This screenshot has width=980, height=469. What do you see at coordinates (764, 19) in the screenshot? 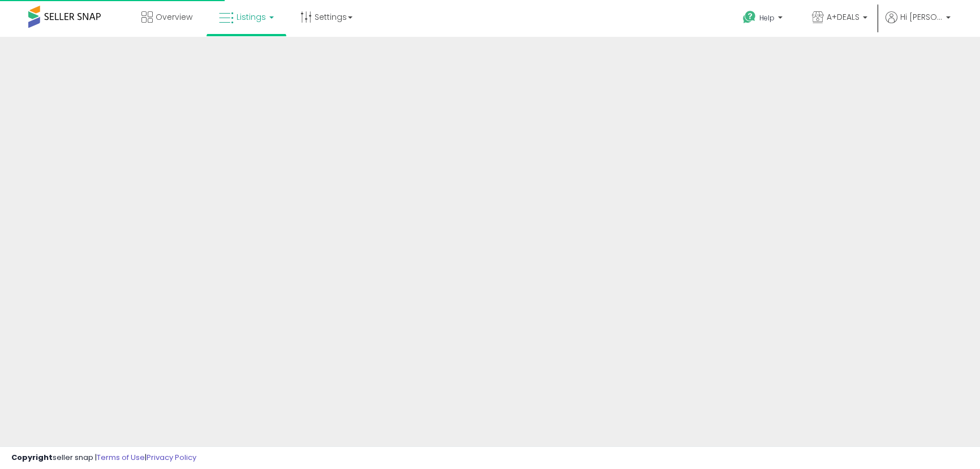
I see `a: Help` at bounding box center [764, 19].